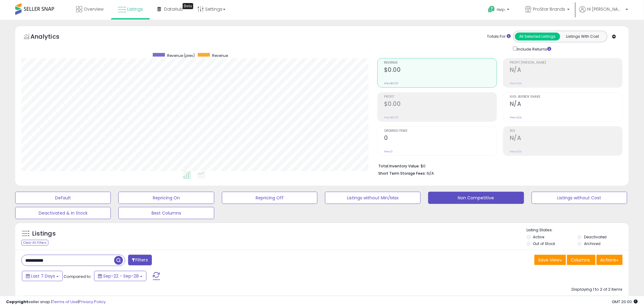 This screenshot has width=644, height=308. What do you see at coordinates (389, 152) in the screenshot?
I see `small: Prev: 0` at bounding box center [389, 152].